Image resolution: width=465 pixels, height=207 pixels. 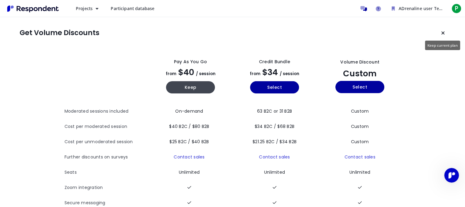 What do you see at coordinates (275, 142) in the screenshot?
I see `span: $21.25 B2C / $34 B2B` at bounding box center [275, 142].